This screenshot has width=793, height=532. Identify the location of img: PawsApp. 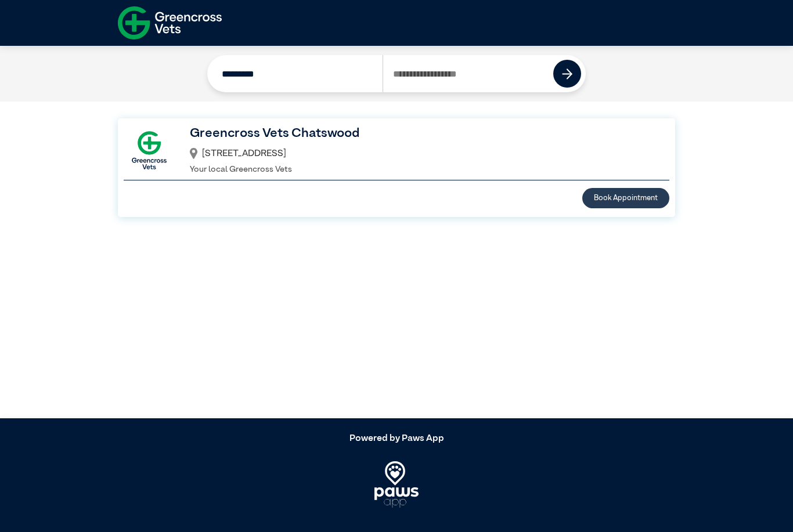
(397, 484).